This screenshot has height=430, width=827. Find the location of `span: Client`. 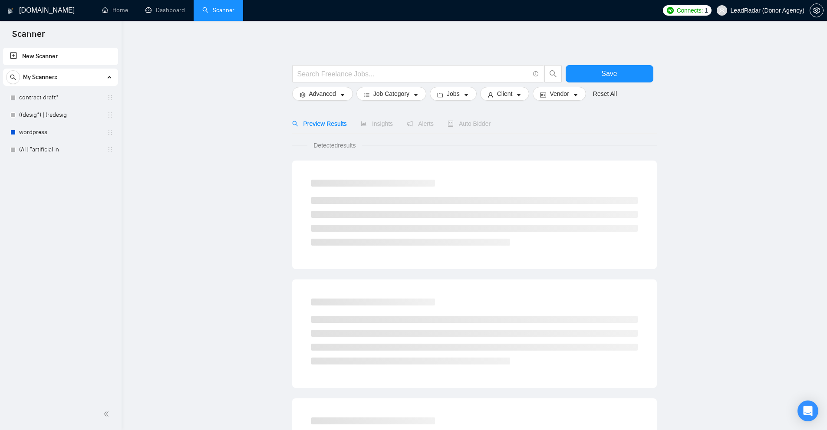

span: Client is located at coordinates (505, 94).